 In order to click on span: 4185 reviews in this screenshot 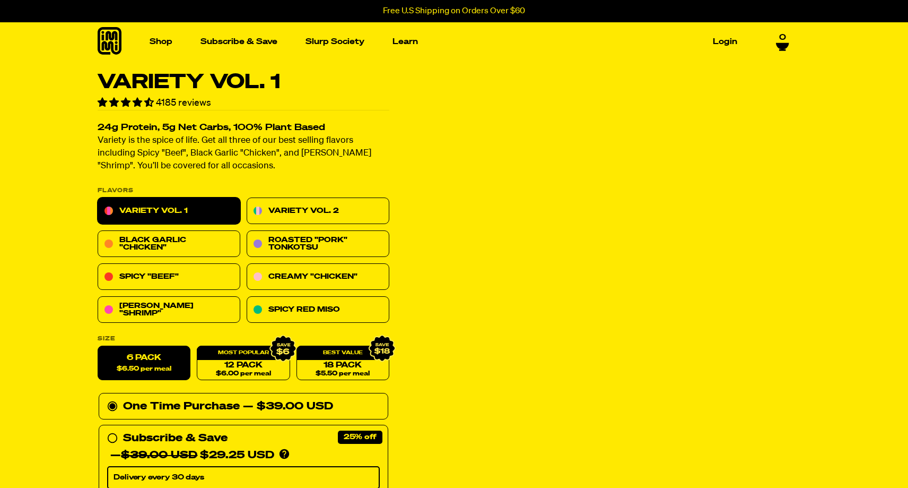, I will do `click(184, 103)`.